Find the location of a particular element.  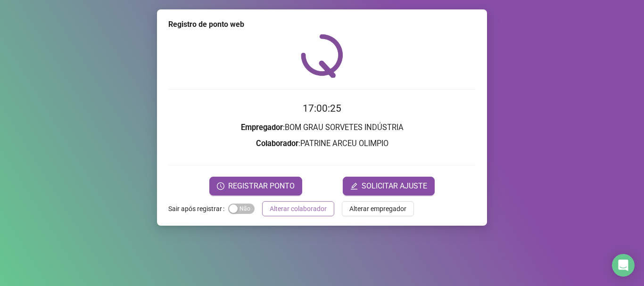

label: Sair após registrar is located at coordinates (198, 209).